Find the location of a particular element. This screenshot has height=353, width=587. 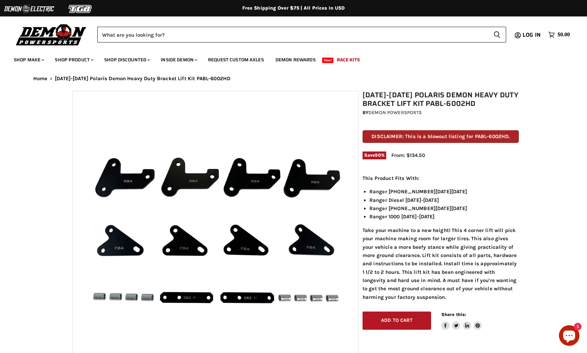

span: Share this: is located at coordinates (454, 314).